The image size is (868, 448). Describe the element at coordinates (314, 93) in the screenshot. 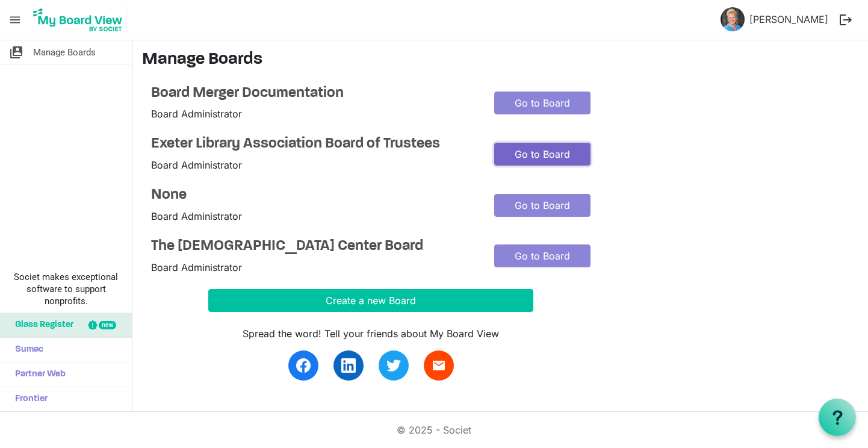

I see `a: Board Merger Documentation` at that location.